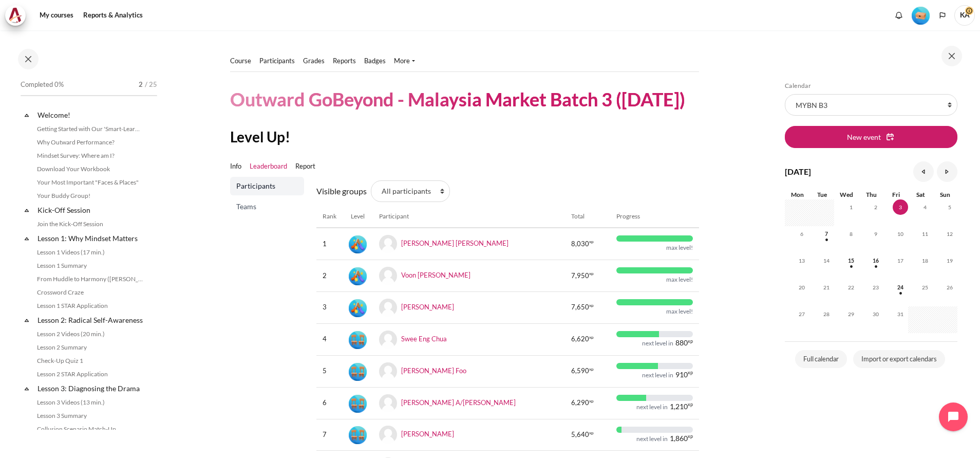  Describe the element at coordinates (826, 314) in the screenshot. I see `span: 28` at that location.